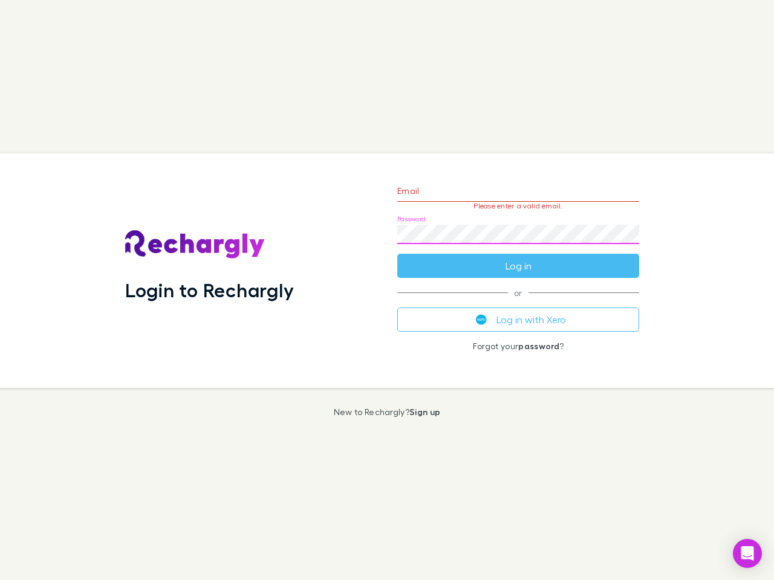  What do you see at coordinates (195, 245) in the screenshot?
I see `img: Rechargly's Logo` at bounding box center [195, 245].